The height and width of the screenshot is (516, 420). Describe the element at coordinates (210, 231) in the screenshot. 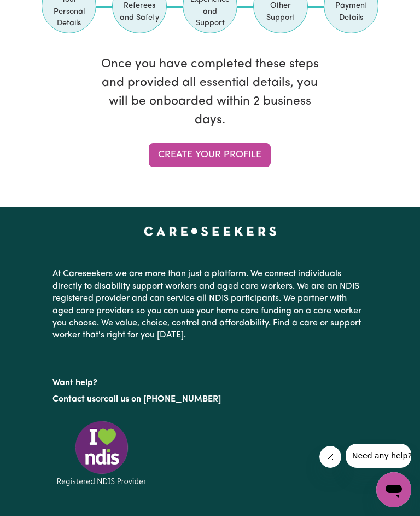

I see `a: Careseekers home page` at that location.